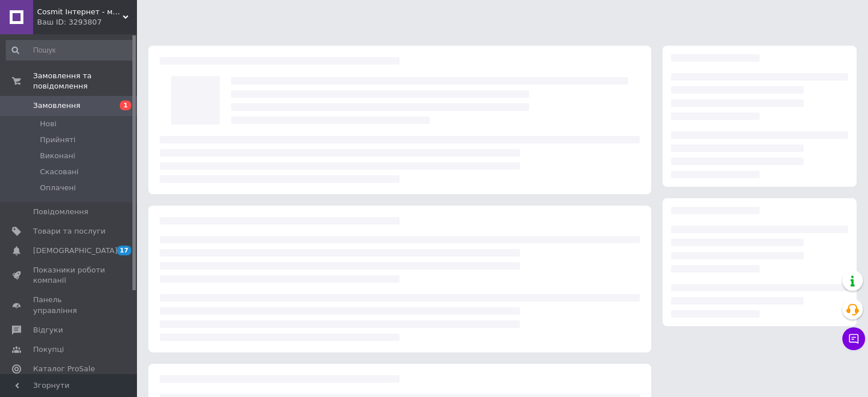 Image resolution: width=868 pixels, height=397 pixels. I want to click on input: Пошук, so click(70, 50).